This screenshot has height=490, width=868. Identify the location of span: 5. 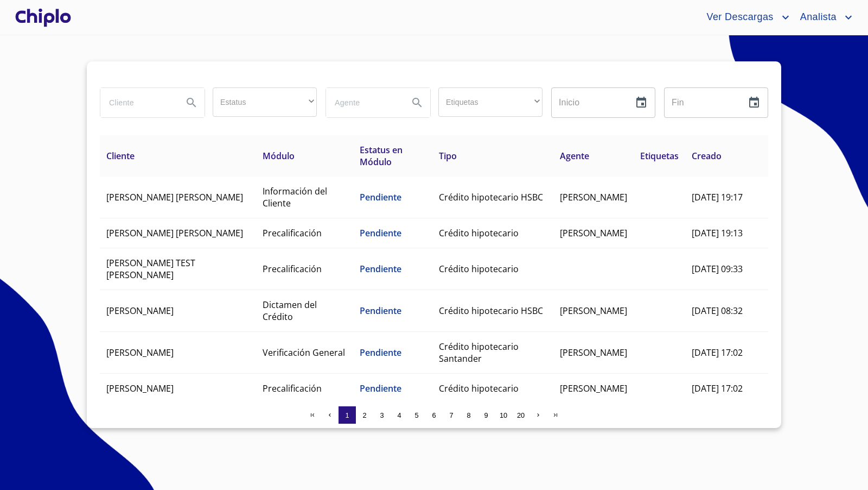
(416, 415).